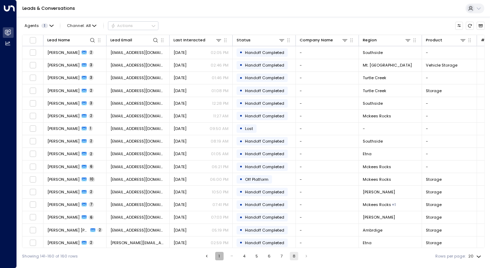 Image resolution: width=490 pixels, height=268 pixels. Describe the element at coordinates (459, 26) in the screenshot. I see `button: Customize` at that location.